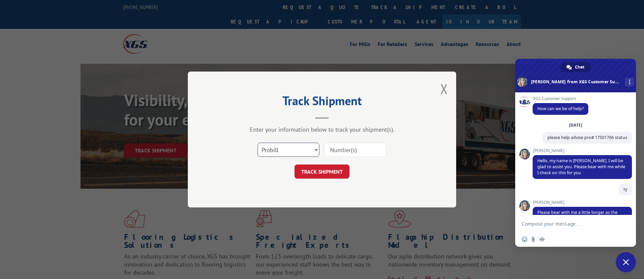  I want to click on span: XGS Customer Support, so click(561, 99).